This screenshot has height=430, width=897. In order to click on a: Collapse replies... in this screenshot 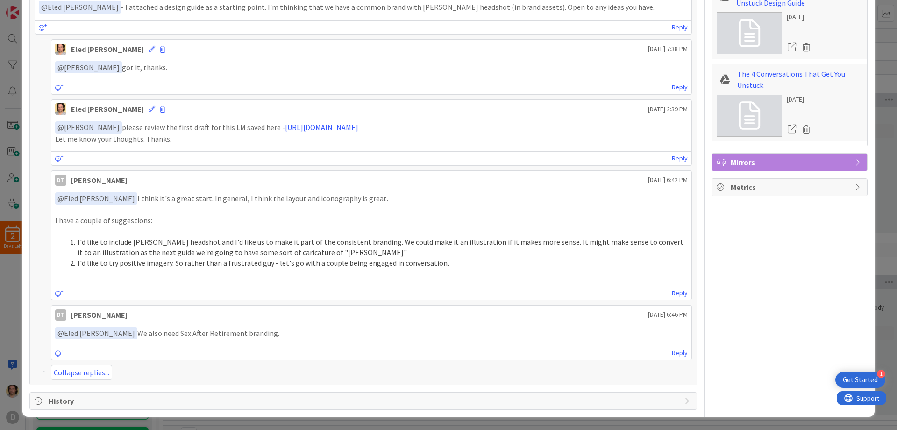, I will do `click(81, 372)`.